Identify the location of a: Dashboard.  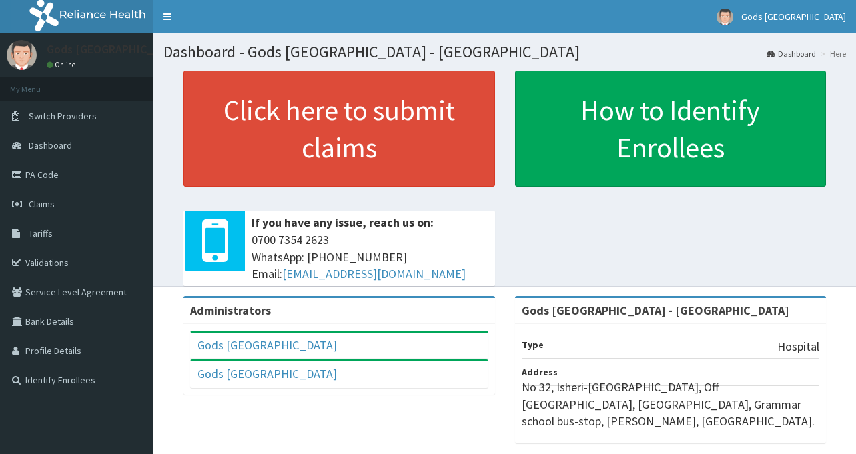
(791, 53).